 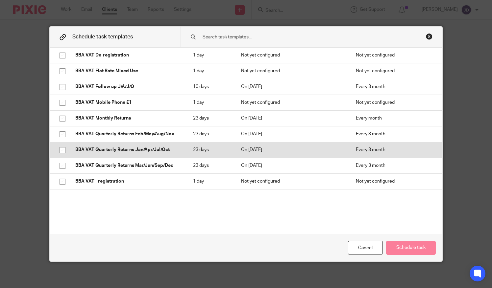 What do you see at coordinates (410, 248) in the screenshot?
I see `button: Schedule task` at bounding box center [410, 248].